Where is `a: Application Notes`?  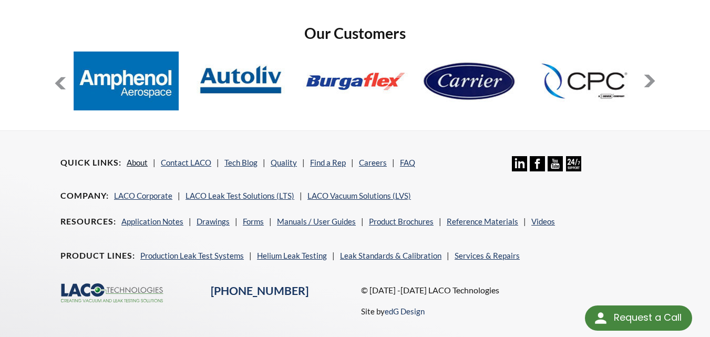
a: Application Notes is located at coordinates (152, 221).